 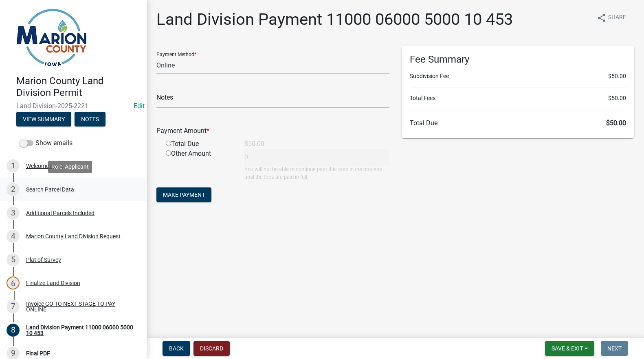 I want to click on span: Next, so click(x=614, y=349).